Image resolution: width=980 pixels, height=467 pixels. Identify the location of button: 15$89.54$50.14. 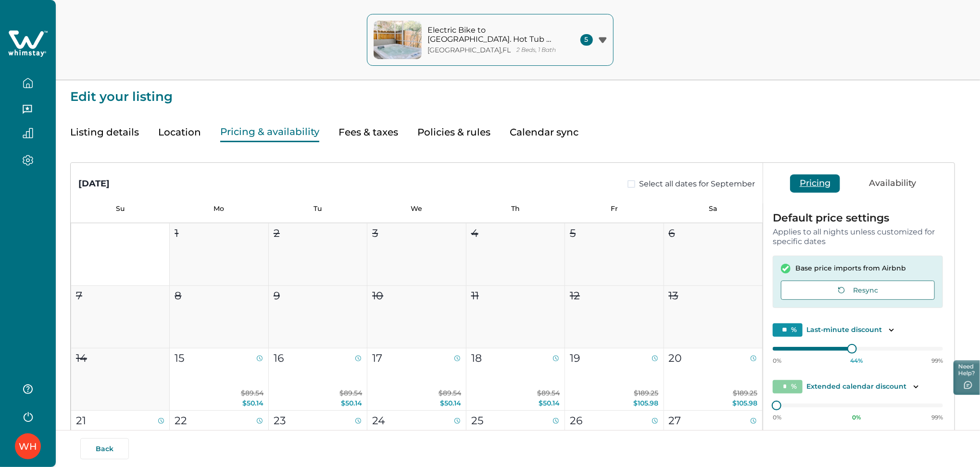
(219, 379).